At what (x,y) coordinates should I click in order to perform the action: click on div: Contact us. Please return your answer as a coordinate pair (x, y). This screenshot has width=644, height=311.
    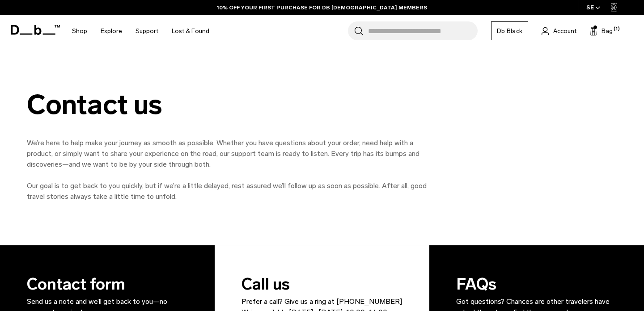
    Looking at the image, I should click on (228, 105).